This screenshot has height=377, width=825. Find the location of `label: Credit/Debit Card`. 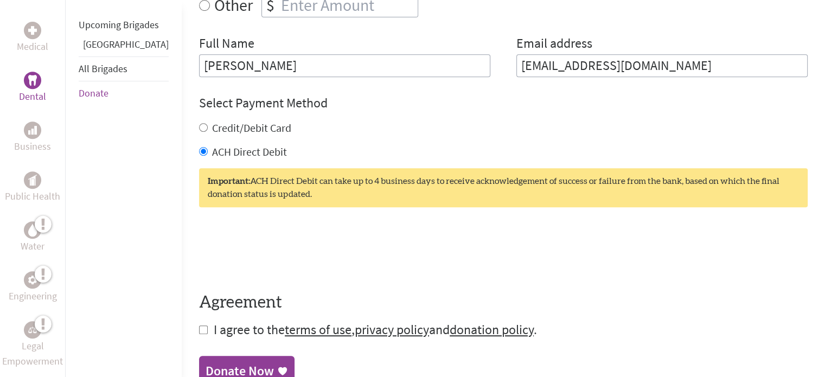

label: Credit/Debit Card is located at coordinates (252, 127).